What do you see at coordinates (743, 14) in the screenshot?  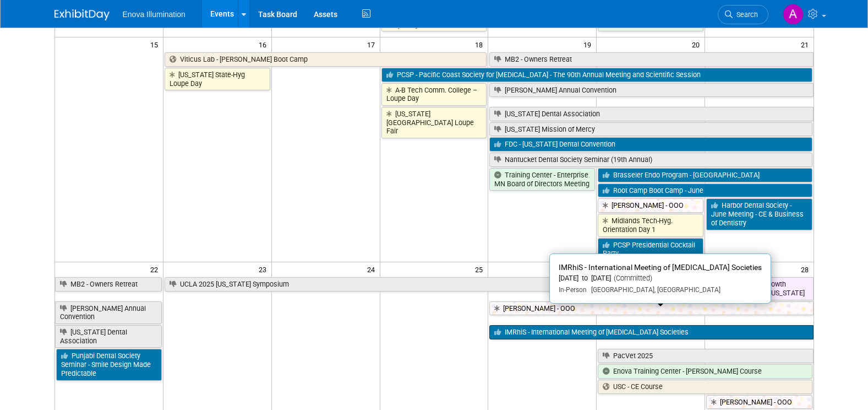 I see `a: Search` at bounding box center [743, 14].